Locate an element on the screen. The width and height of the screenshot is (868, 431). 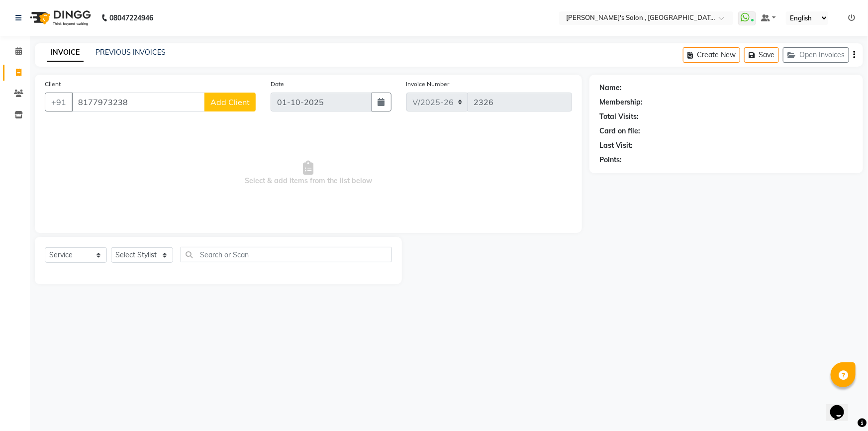
a: INVOICE is located at coordinates (65, 53).